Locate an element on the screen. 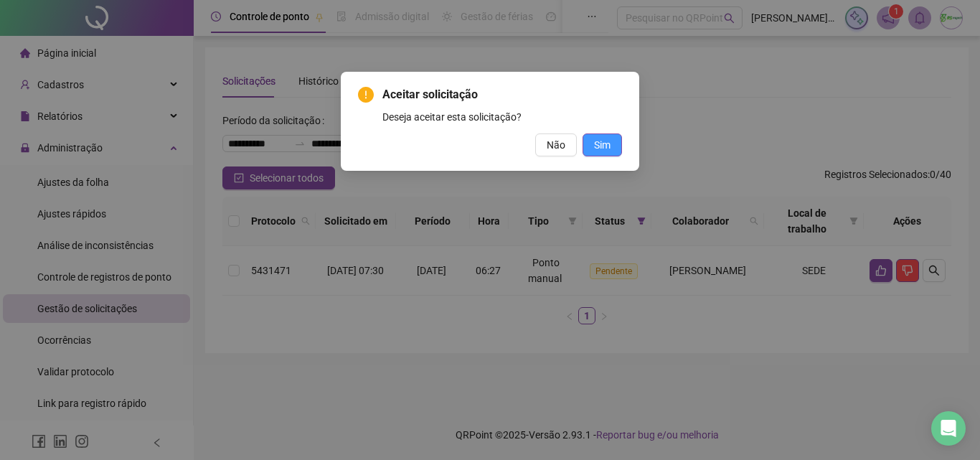 This screenshot has height=460, width=980. div: Open Intercom Messenger is located at coordinates (949, 428).